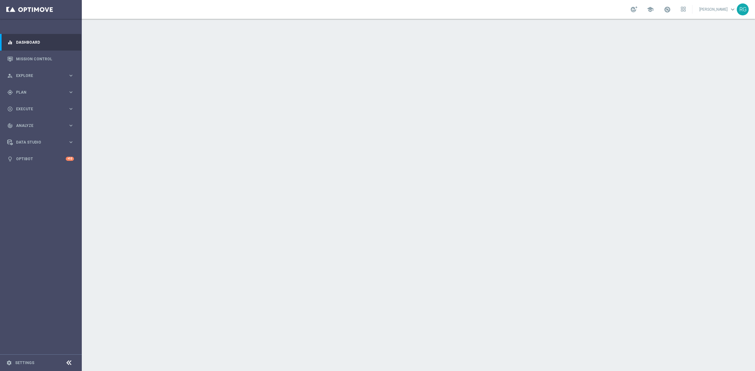  I want to click on button: gps_fixed Plan keyboard_arrow_right, so click(41, 92).